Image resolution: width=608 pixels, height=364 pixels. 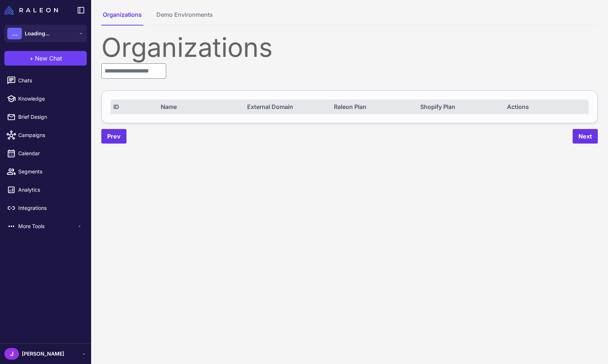 What do you see at coordinates (546, 107) in the screenshot?
I see `div: Actions` at bounding box center [546, 107].